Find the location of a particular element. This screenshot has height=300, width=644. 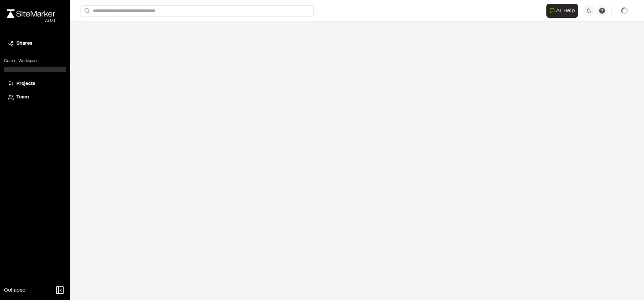

span: Shares is located at coordinates (24, 44).